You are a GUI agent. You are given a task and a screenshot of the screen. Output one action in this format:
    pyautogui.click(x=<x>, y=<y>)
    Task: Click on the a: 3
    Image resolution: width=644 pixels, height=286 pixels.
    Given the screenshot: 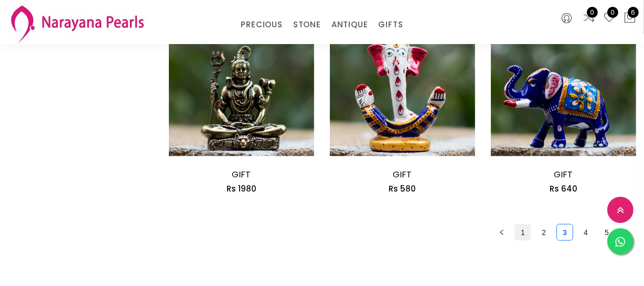 What is the action you would take?
    pyautogui.click(x=565, y=233)
    